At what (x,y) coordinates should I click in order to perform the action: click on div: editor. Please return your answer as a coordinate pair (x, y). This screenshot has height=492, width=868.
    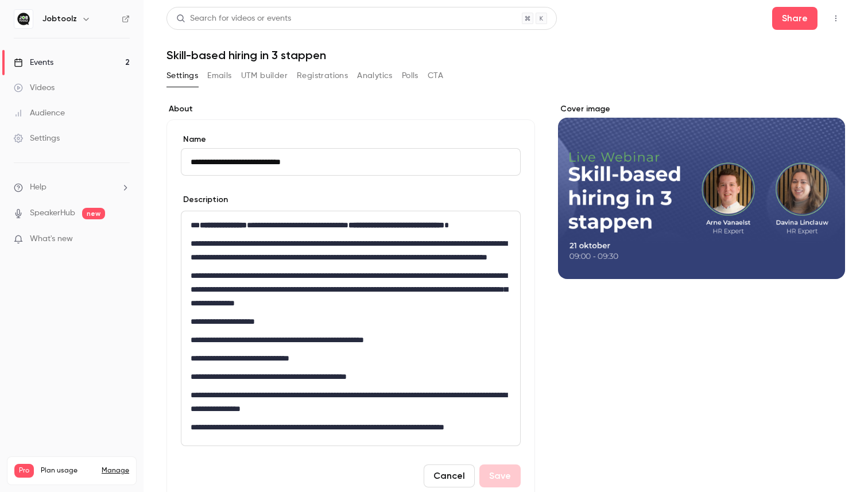
    Looking at the image, I should click on (351, 328).